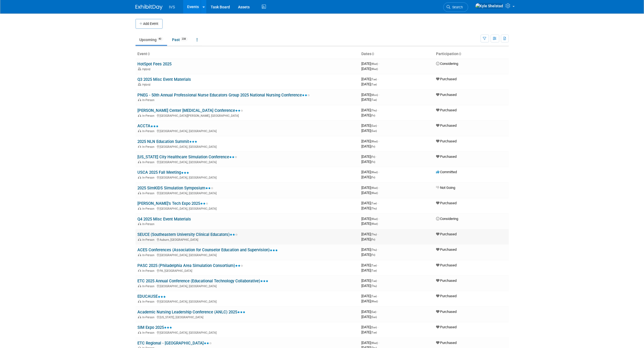 The width and height of the screenshot is (644, 348). Describe the element at coordinates (247, 54) in the screenshot. I see `th: Event` at that location.